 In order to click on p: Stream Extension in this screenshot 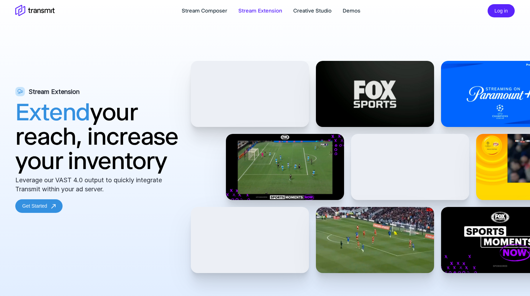, I will do `click(54, 92)`.